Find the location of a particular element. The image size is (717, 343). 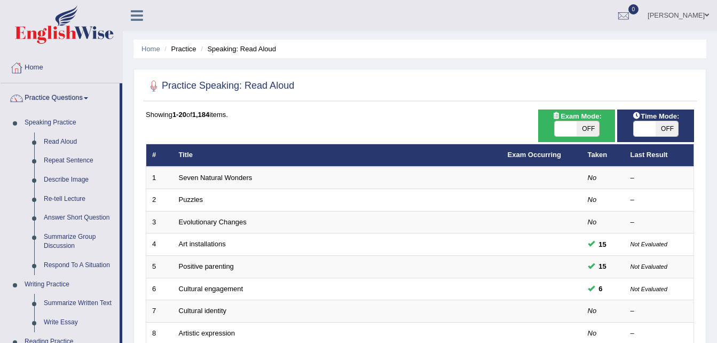

td: 2 is located at coordinates (160, 200).